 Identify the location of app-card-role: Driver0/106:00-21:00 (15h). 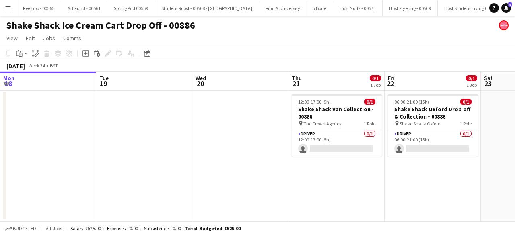
(433, 143).